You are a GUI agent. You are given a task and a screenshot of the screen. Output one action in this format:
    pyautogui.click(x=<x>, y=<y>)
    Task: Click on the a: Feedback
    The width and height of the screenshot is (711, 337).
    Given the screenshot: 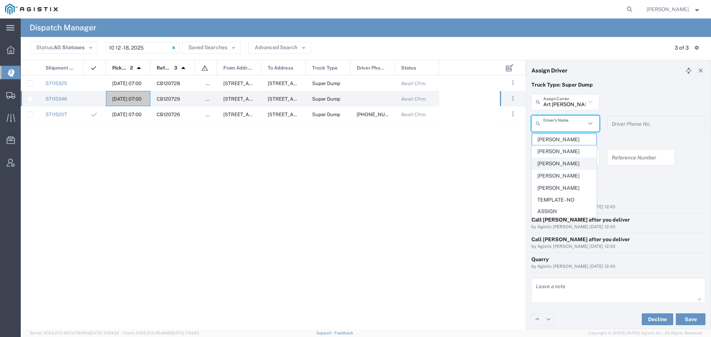 What is the action you would take?
    pyautogui.click(x=344, y=333)
    